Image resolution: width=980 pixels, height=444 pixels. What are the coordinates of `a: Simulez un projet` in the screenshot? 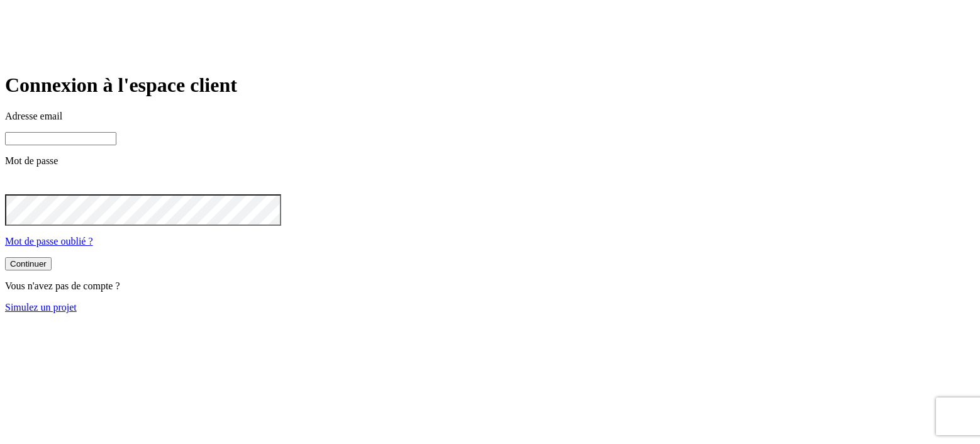 It's located at (41, 307).